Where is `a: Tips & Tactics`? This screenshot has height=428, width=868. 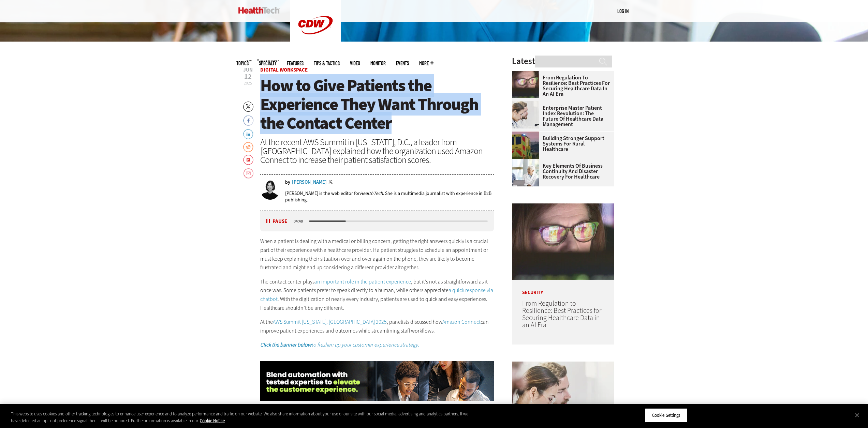 a: Tips & Tactics is located at coordinates (327, 63).